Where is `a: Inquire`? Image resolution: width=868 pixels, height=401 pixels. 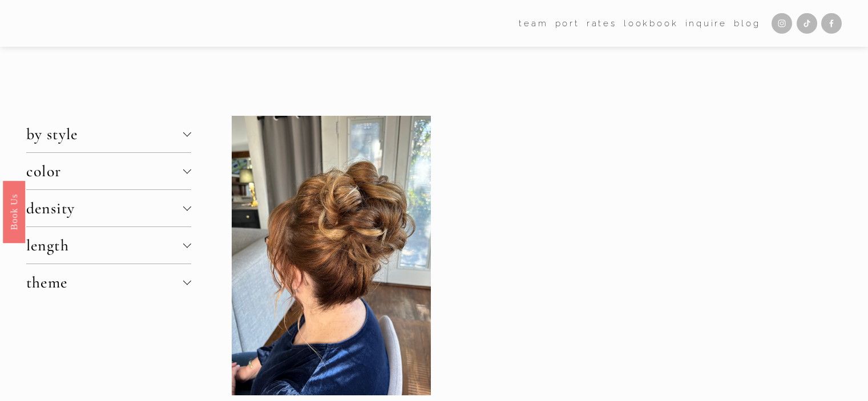 a: Inquire is located at coordinates (706, 24).